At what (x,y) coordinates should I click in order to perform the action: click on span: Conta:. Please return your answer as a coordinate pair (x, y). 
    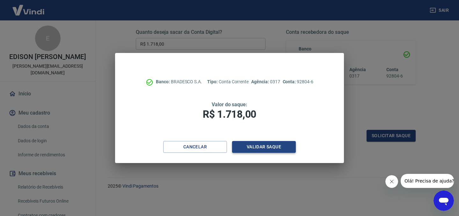
    Looking at the image, I should click on (290, 82).